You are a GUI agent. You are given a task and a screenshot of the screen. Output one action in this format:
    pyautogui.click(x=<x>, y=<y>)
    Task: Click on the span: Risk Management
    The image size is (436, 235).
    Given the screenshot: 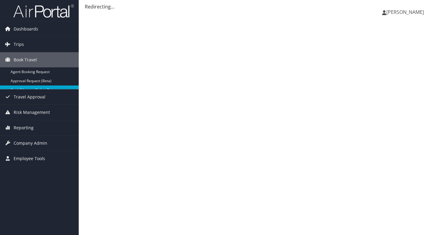 What is the action you would take?
    pyautogui.click(x=32, y=113)
    